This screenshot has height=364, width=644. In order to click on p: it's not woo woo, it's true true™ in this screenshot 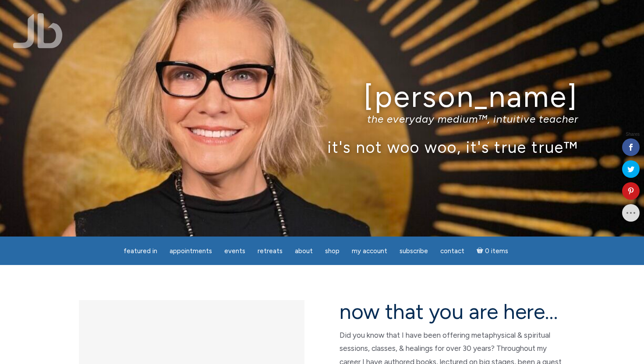, I will do `click(322, 147)`.